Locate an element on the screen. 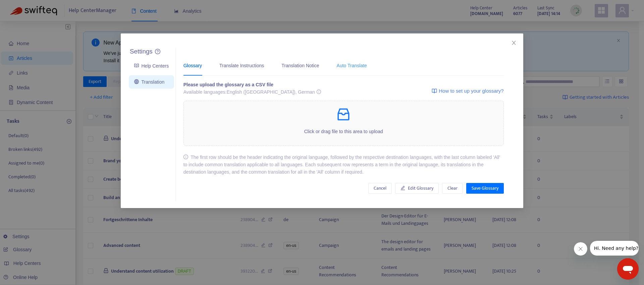 The width and height of the screenshot is (644, 285). button: Clear is located at coordinates (452, 189).